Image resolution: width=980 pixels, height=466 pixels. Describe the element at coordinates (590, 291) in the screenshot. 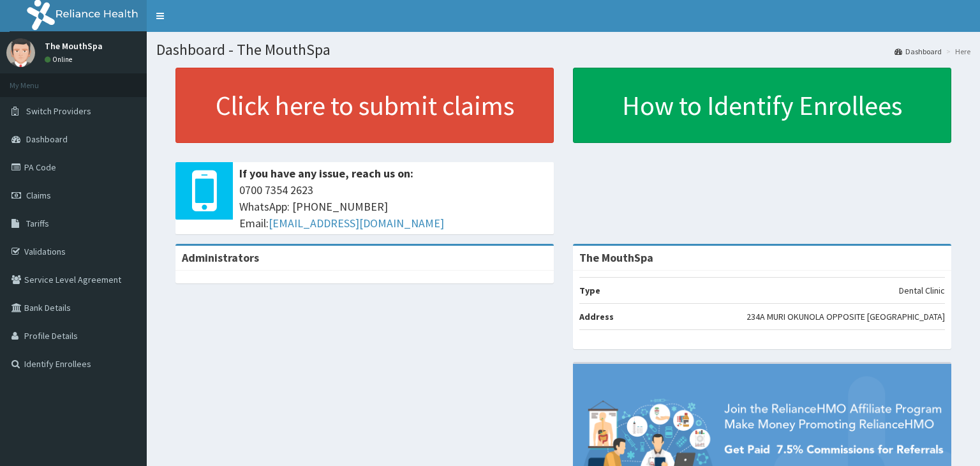

I see `b: Type` at that location.